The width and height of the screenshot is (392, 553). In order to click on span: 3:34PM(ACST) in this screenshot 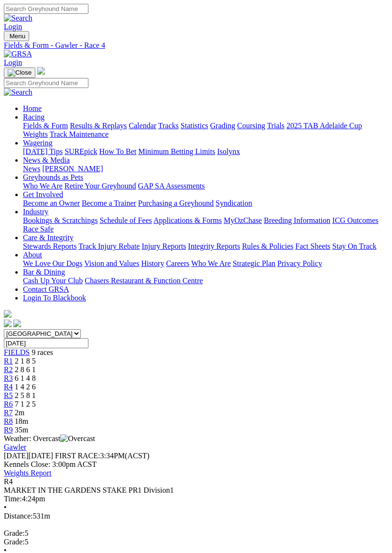, I will do `click(102, 455)`.